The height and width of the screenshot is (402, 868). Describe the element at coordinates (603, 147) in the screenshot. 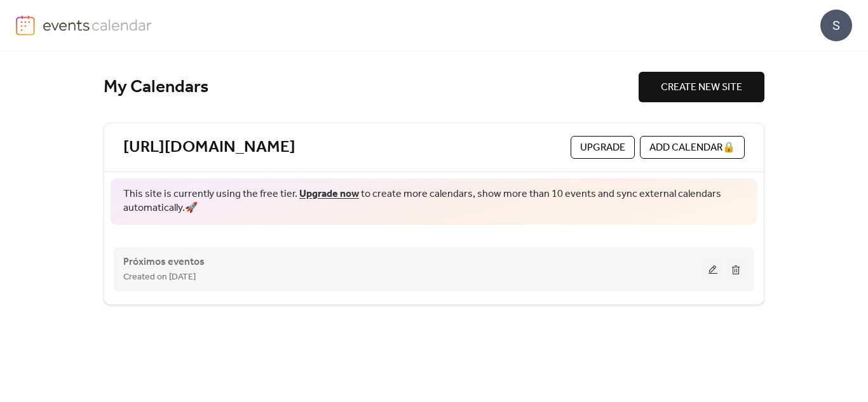

I see `button: Upgrade` at that location.